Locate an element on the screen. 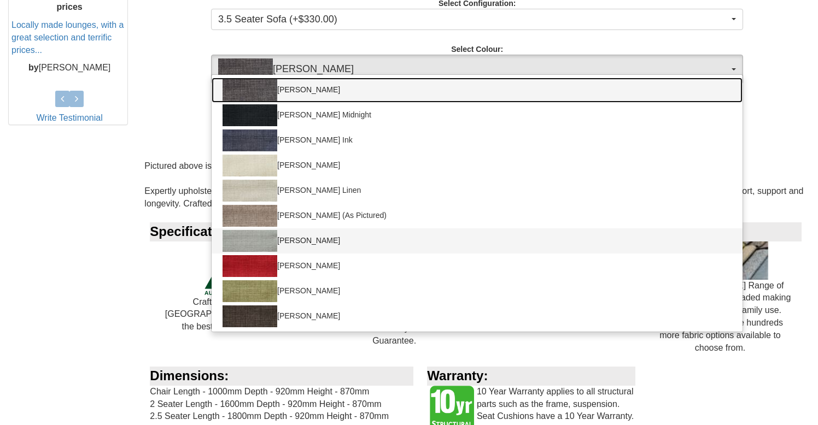 This screenshot has width=818, height=425. div: Specifications is located at coordinates (476, 232).